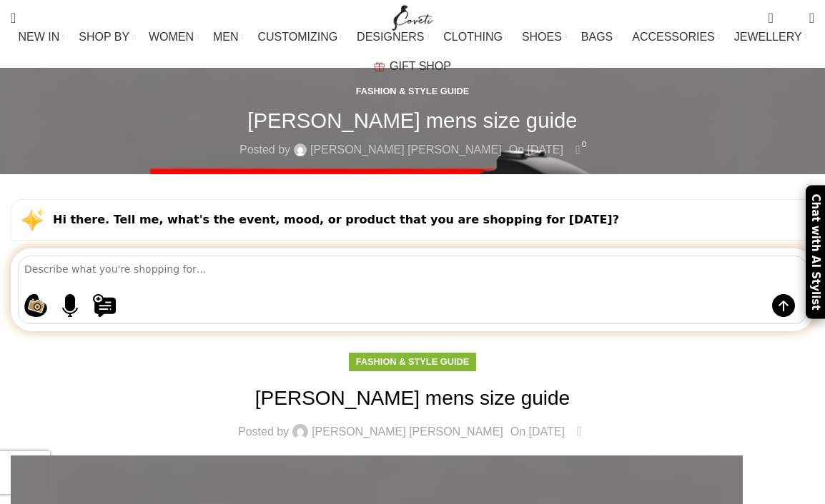 The image size is (825, 504). Describe the element at coordinates (420, 66) in the screenshot. I see `span: GIFT SHOP` at that location.